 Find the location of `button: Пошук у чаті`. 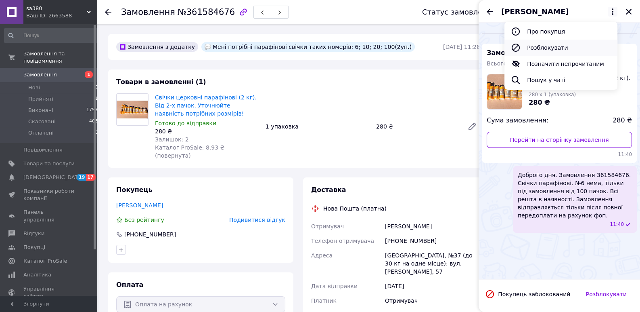

button: Пошук у чаті is located at coordinates (561, 80).